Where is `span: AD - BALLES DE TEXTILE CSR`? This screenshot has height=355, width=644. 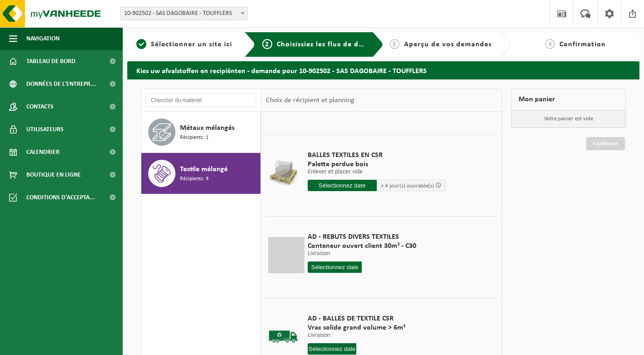
span: AD - BALLES DE TEXTILE CSR is located at coordinates (357, 319).